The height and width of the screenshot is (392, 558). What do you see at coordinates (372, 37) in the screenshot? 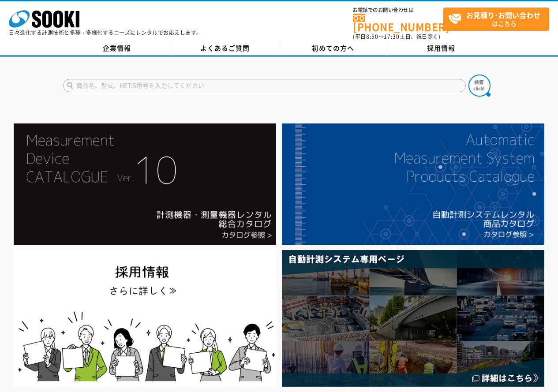
I see `span: 8:50` at bounding box center [372, 37].